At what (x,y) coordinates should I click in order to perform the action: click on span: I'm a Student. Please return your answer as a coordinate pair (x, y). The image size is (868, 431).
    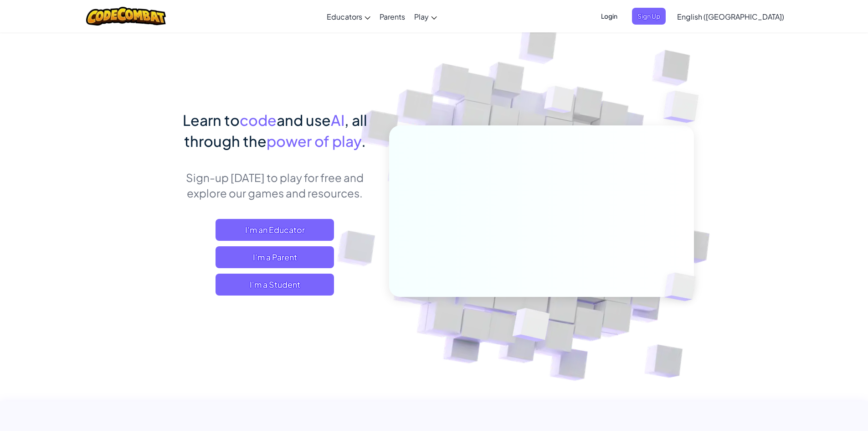
    Looking at the image, I should click on (275, 285).